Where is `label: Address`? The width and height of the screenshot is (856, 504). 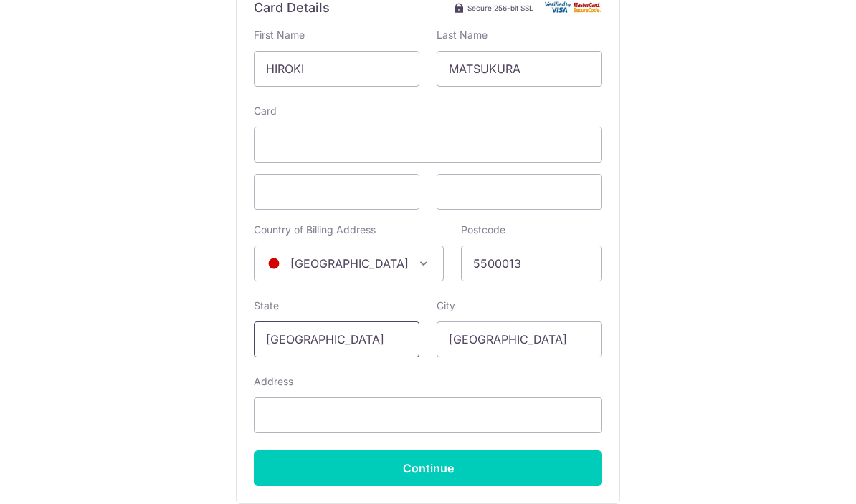
label: Address is located at coordinates (273, 382).